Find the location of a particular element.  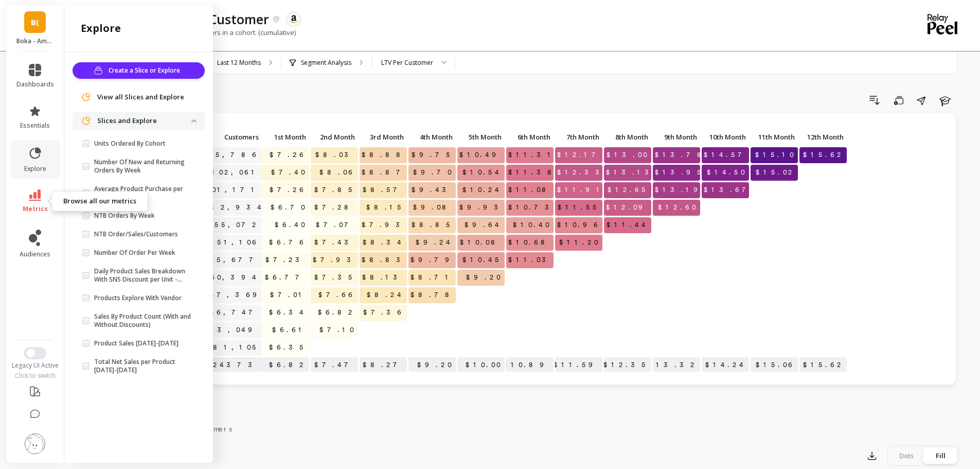

span: $12.65 is located at coordinates (628, 190).